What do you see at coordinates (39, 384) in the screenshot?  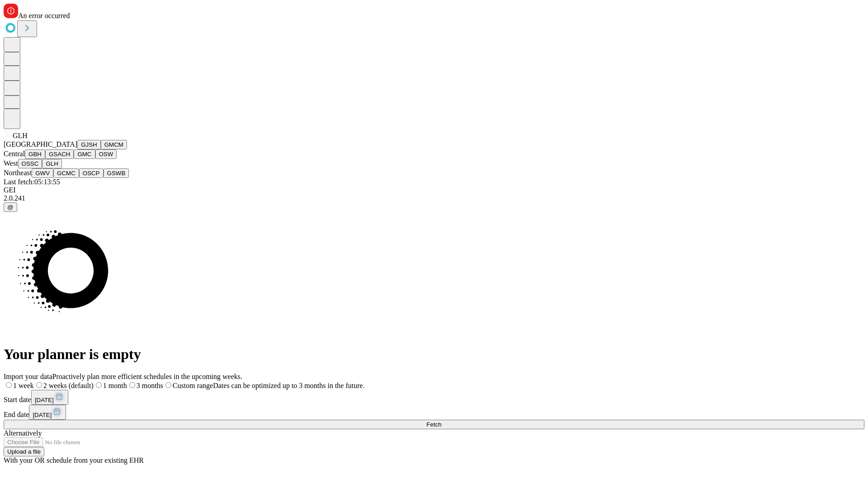 I see `input: 2 weeks (default)` at bounding box center [39, 384].